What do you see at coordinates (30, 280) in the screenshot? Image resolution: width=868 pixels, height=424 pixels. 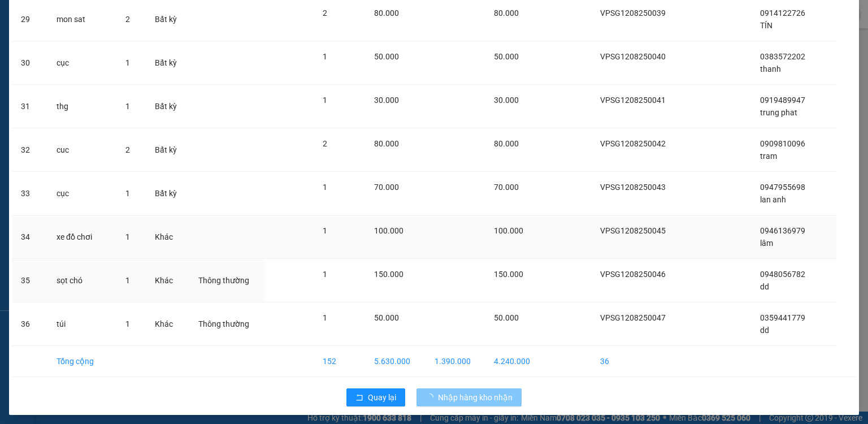 I see `td: 35` at bounding box center [30, 280].